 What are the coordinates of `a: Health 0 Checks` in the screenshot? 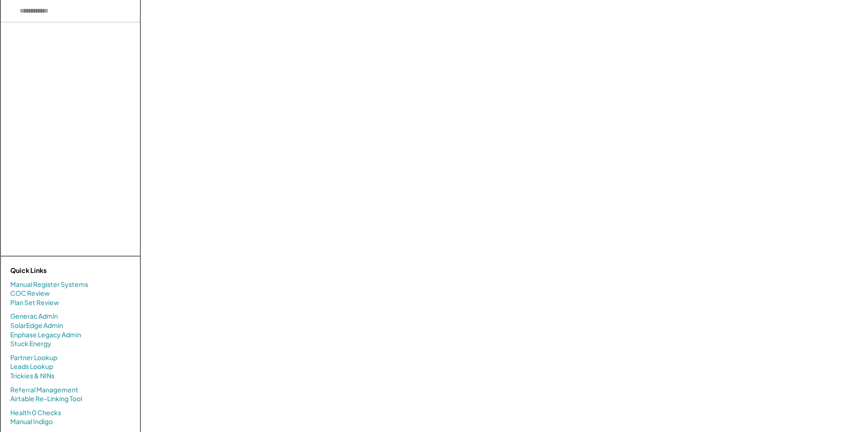 It's located at (35, 413).